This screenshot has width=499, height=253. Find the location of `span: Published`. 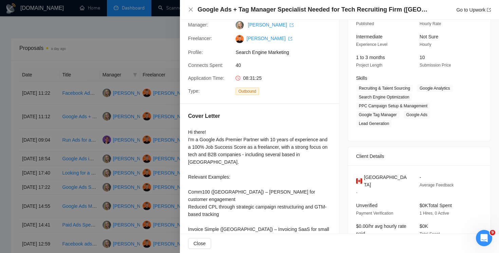

span: Published is located at coordinates (365, 24).